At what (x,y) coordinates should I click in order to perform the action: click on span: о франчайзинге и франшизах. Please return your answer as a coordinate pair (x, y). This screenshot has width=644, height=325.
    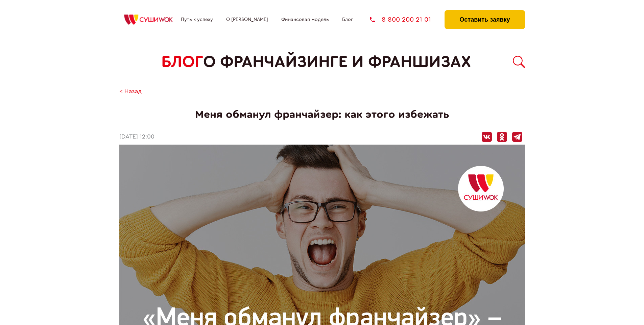
    Looking at the image, I should click on (337, 62).